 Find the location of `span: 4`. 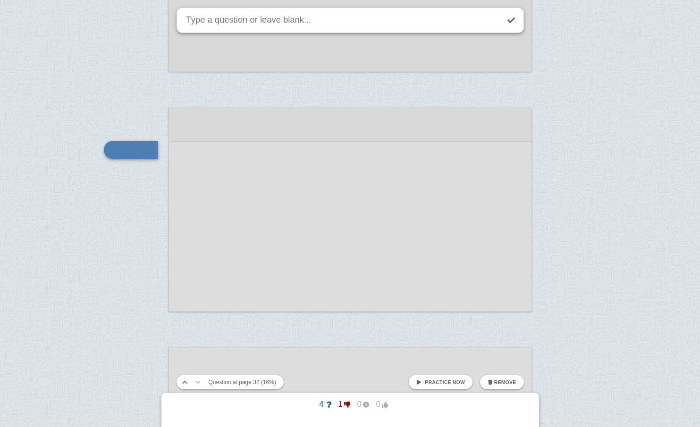

span: 4 is located at coordinates (322, 405).